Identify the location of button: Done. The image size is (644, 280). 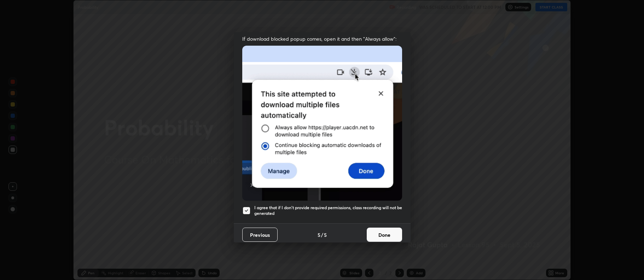
(384, 235).